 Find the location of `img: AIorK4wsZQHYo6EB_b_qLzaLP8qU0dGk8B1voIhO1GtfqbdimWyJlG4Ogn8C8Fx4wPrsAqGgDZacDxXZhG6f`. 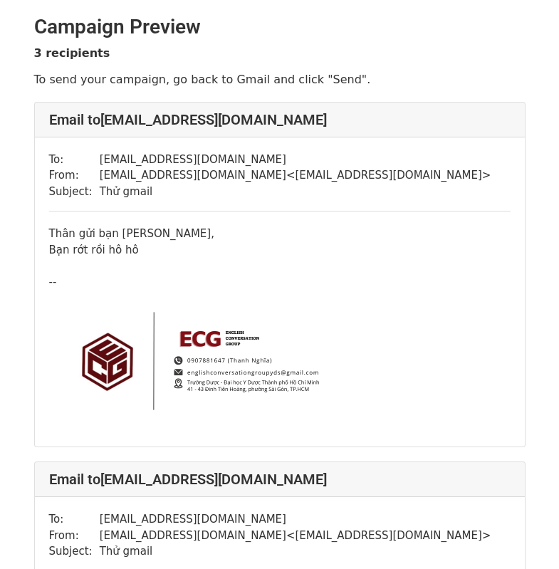

img: AIorK4wsZQHYo6EB_b_qLzaLP8qU0dGk8B1voIhO1GtfqbdimWyJlG4Ogn8C8Fx4wPrsAqGgDZacDxXZhG6f is located at coordinates (191, 361).